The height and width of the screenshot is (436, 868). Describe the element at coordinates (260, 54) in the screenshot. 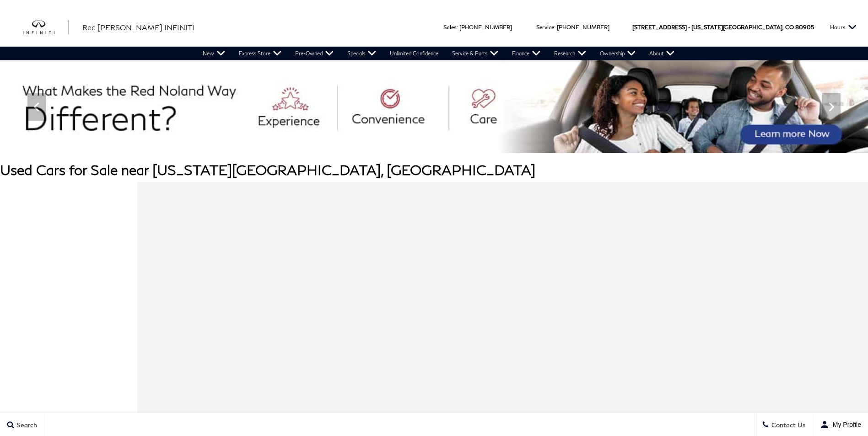

I see `a: Express Store` at that location.